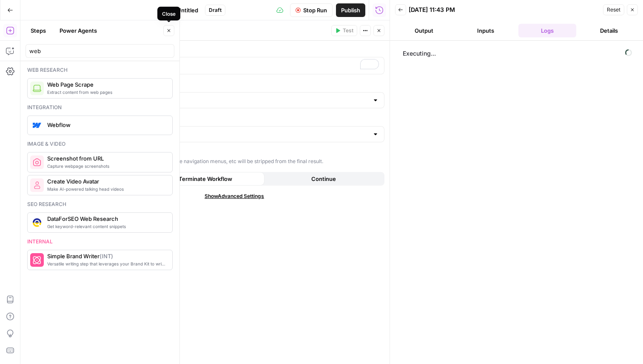  What do you see at coordinates (324, 179) in the screenshot?
I see `span: Continue` at bounding box center [324, 179].